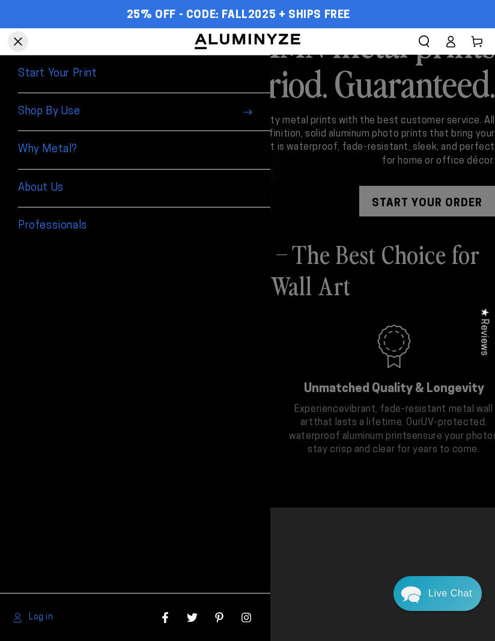 The image size is (495, 641). What do you see at coordinates (438, 593) in the screenshot?
I see `div: Chat widget toggle` at bounding box center [438, 593].